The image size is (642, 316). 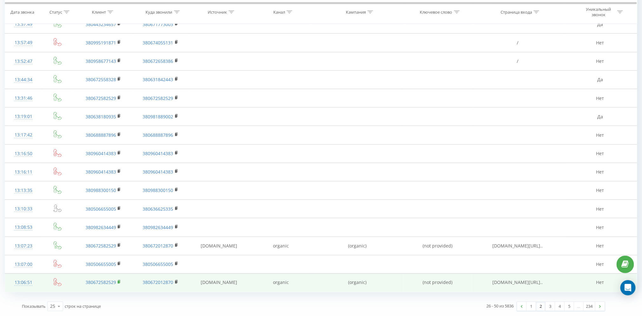 What do you see at coordinates (500, 306) in the screenshot?
I see `div: 26 - 50 из 5836` at bounding box center [500, 306].